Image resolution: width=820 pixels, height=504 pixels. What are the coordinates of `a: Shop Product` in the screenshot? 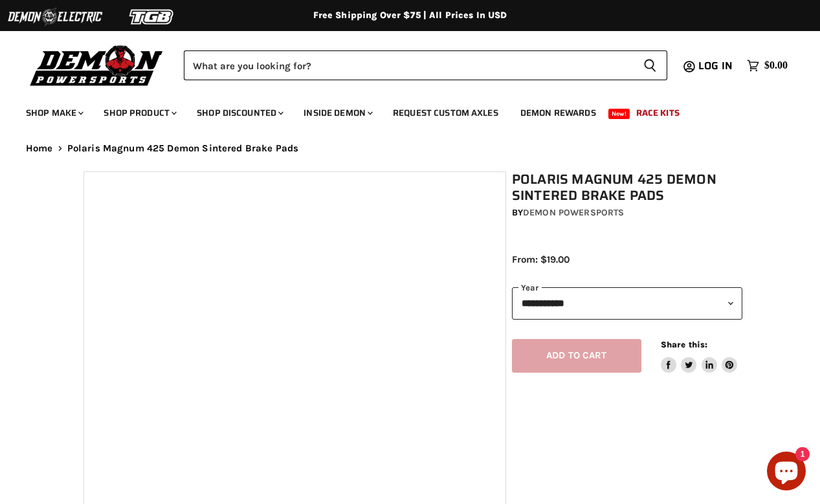 It's located at (139, 113).